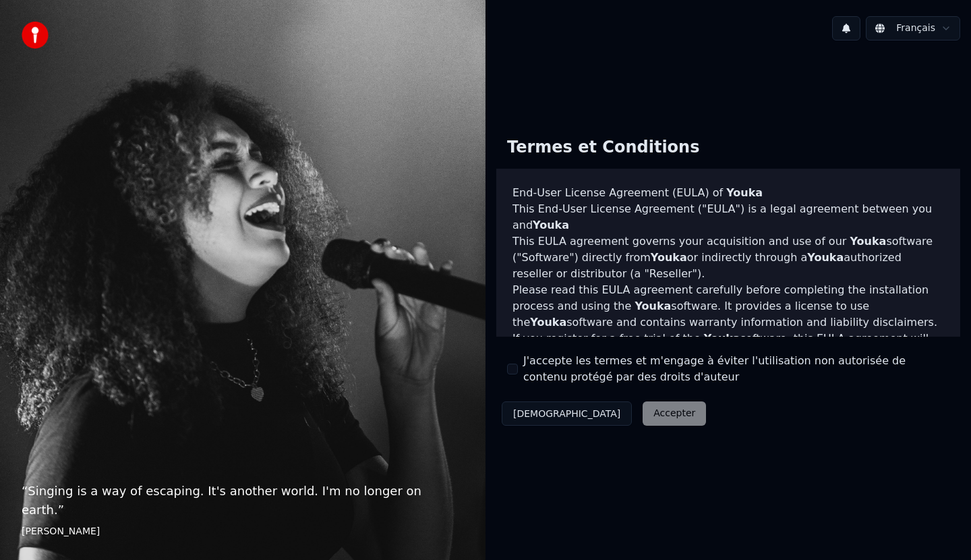 This screenshot has width=971, height=560. I want to click on h3: End-User License Agreement (EULA) of, so click(728, 193).